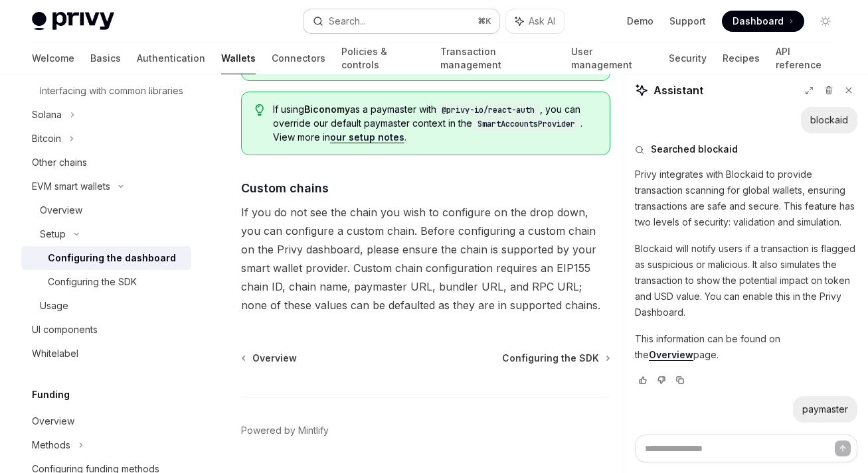 The width and height of the screenshot is (868, 473). I want to click on a: Authentication, so click(171, 58).